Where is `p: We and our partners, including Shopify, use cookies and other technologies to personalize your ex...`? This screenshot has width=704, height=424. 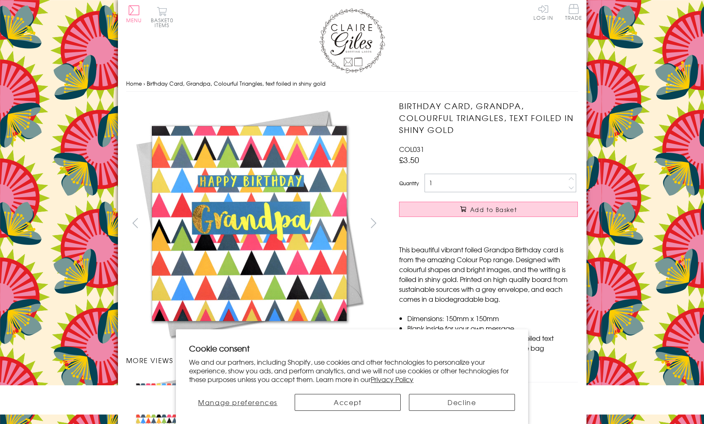 p: We and our partners, including Shopify, use cookies and other technologies to personalize your ex... is located at coordinates (352, 370).